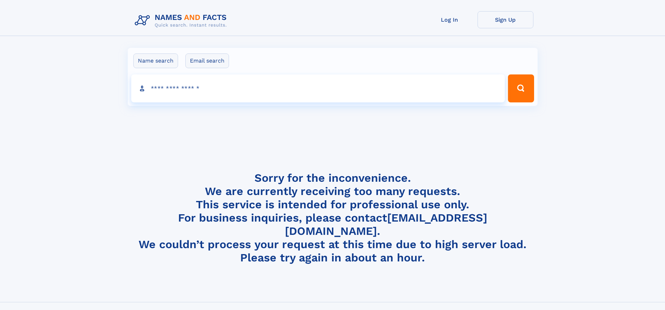  What do you see at coordinates (450, 20) in the screenshot?
I see `a: Log In` at bounding box center [450, 20].